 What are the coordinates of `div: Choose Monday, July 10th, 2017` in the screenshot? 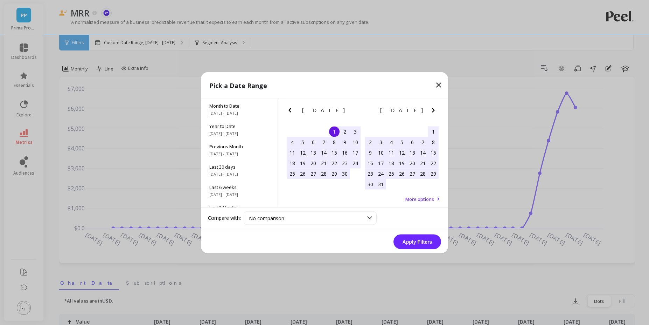 It's located at (381, 152).